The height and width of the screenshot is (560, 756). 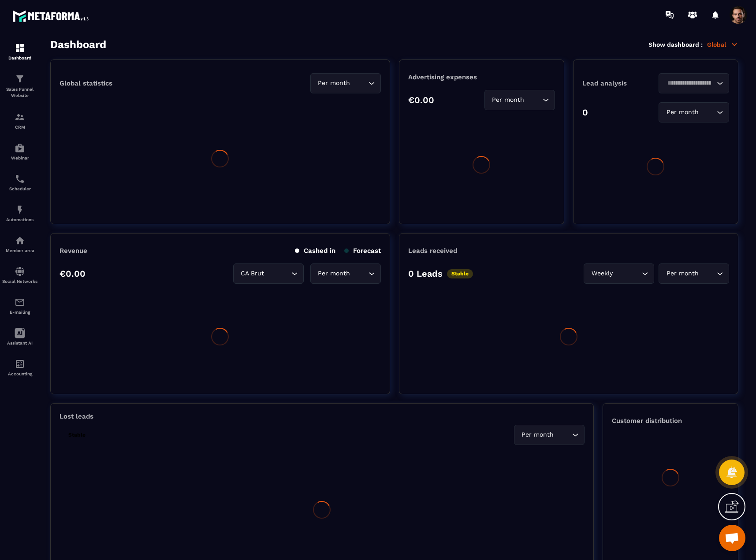 I want to click on a: formationformationDashboard, so click(x=20, y=52).